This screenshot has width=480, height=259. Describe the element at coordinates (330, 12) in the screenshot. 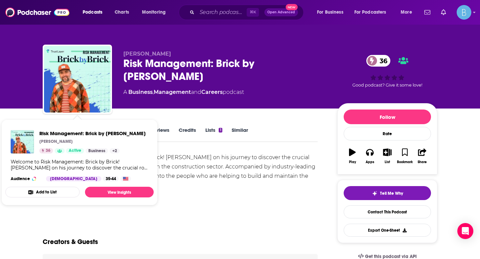

I see `span: For Business` at that location.